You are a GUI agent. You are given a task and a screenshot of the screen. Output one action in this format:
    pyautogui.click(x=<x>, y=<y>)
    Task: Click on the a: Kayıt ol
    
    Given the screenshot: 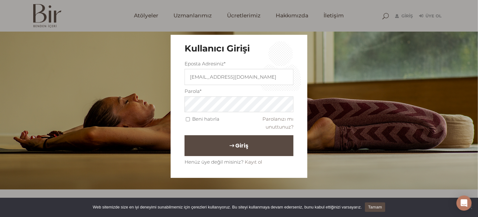 What is the action you would take?
    pyautogui.click(x=253, y=162)
    